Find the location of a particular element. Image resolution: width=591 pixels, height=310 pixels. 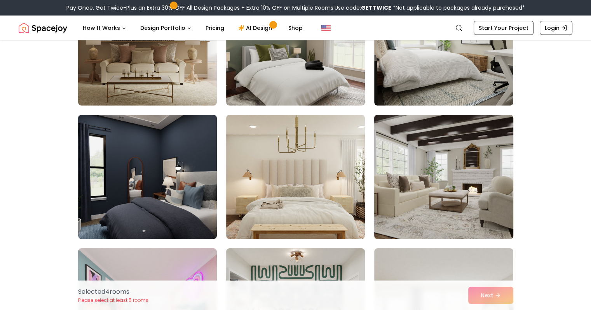

a: Start Your Project is located at coordinates (503, 28).